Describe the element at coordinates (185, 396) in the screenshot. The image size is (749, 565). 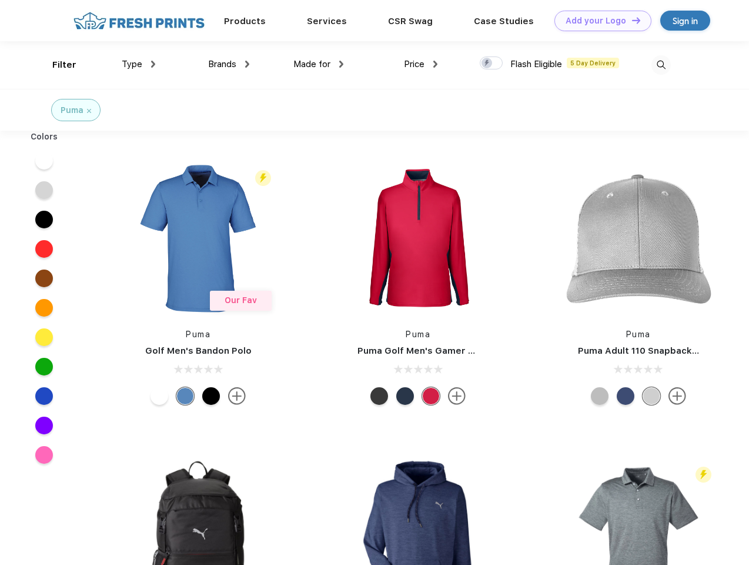
I see `div: Lake Blue` at that location.